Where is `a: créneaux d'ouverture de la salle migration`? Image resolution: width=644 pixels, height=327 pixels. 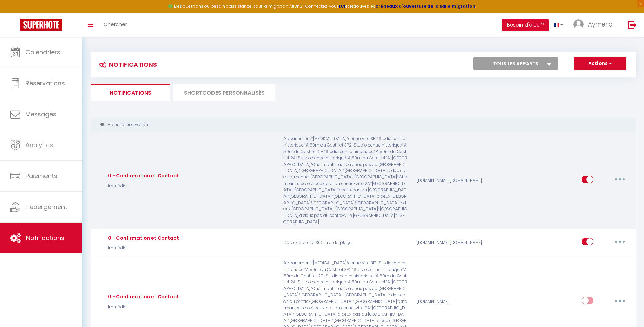
a: créneaux d'ouverture de la salle migration is located at coordinates (425, 6).